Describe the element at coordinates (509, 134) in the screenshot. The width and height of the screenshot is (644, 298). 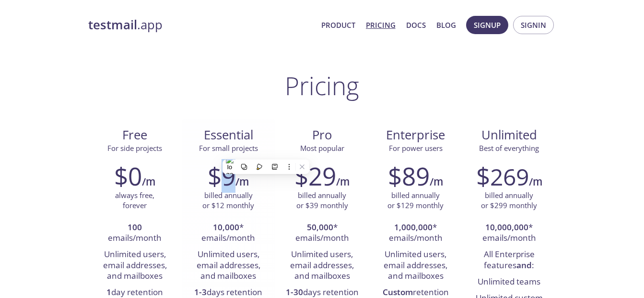
I see `span: Unlimited` at that location.